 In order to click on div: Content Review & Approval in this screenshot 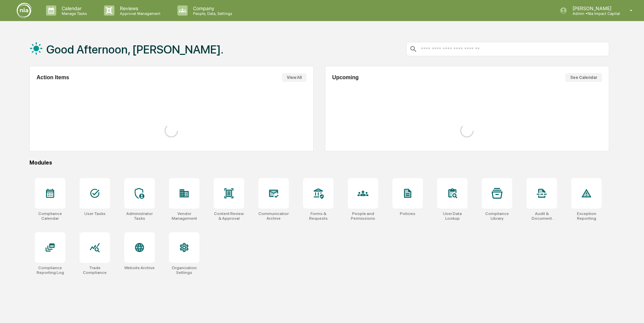, I will do `click(229, 216)`.